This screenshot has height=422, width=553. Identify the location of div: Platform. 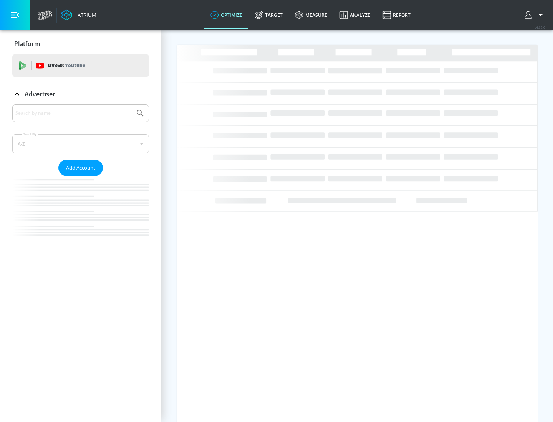
(81, 44).